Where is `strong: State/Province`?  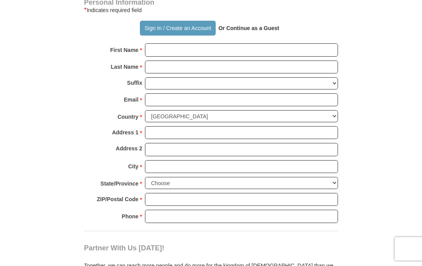
strong: State/Province is located at coordinates (119, 184).